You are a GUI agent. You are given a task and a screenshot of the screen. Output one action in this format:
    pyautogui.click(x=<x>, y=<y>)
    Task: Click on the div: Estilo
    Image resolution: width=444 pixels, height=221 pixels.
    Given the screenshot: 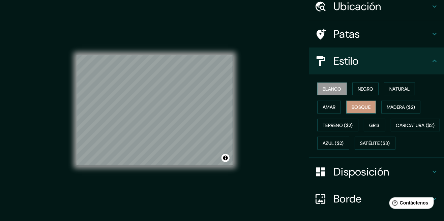 What is the action you would take?
    pyautogui.click(x=377, y=61)
    